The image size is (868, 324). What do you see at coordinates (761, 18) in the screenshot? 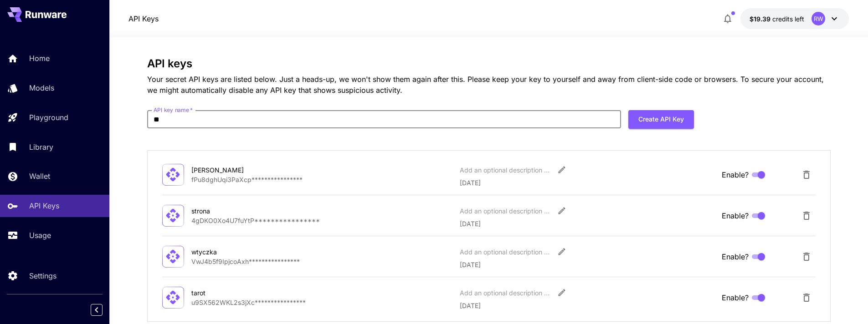
I see `span: $19.39` at bounding box center [761, 18].